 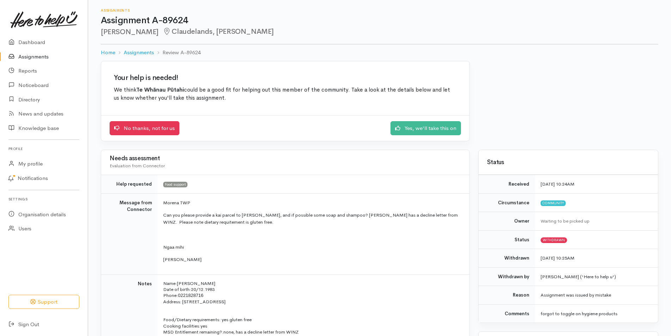 I want to click on span: MSD Entitlement remaining?:, so click(x=193, y=332).